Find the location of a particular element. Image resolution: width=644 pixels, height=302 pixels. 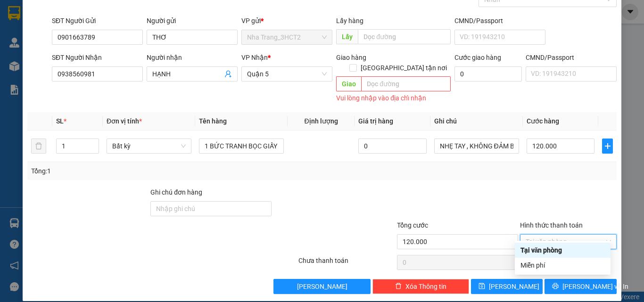

span: Quận 5 is located at coordinates (286, 74).